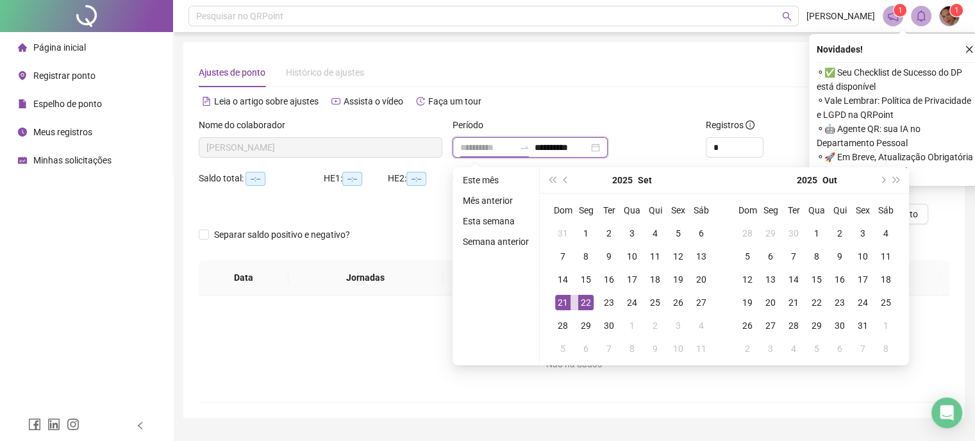  What do you see at coordinates (701, 233) in the screenshot?
I see `td: 2025-09-06` at bounding box center [701, 233].